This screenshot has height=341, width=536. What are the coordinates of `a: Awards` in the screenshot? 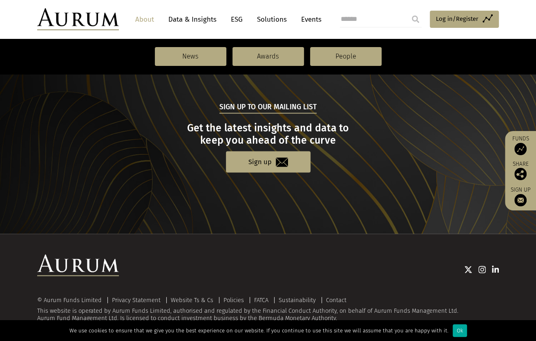 It's located at (268, 56).